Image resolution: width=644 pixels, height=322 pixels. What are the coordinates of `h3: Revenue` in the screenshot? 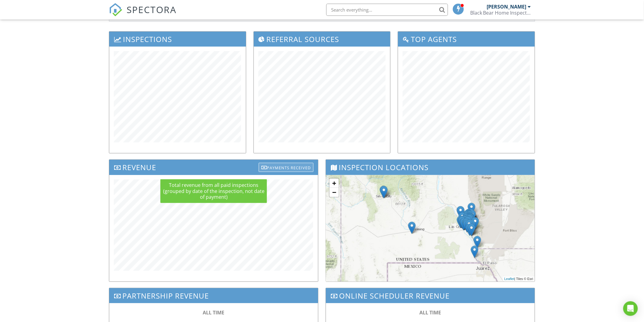 It's located at (214, 167).